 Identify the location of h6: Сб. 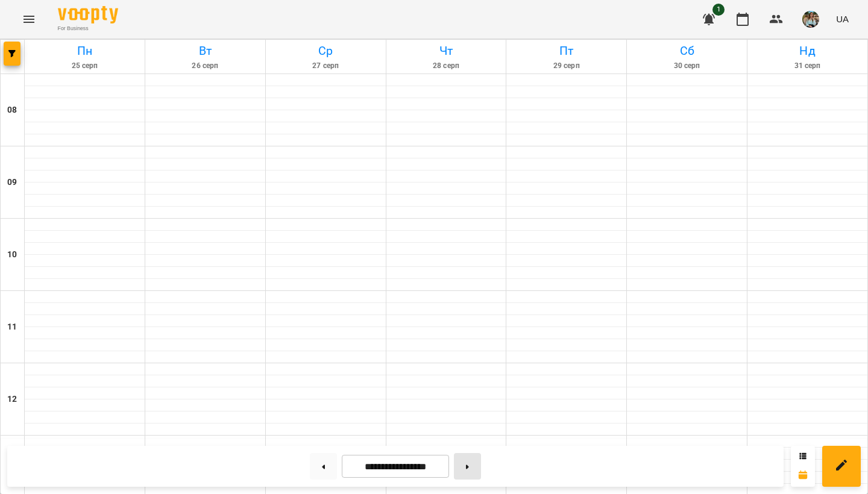
(687, 50).